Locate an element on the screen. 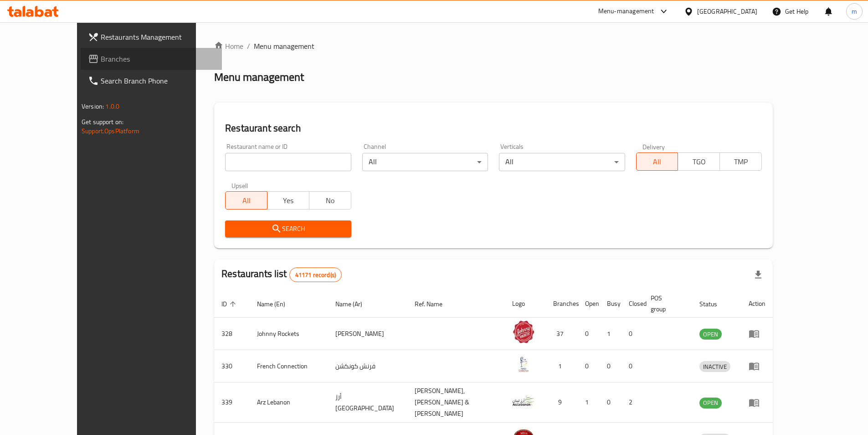 The image size is (868, 435). div: Menu-management is located at coordinates (626, 11).